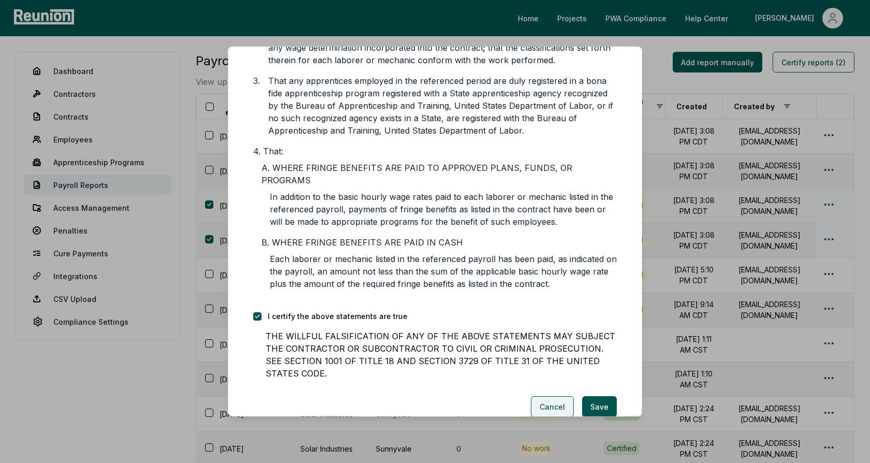 This screenshot has width=870, height=463. Describe the element at coordinates (439, 209) in the screenshot. I see `p: In addition to the basic hourly wage rates paid to each laborer or mechanic listed in the referen...` at that location.